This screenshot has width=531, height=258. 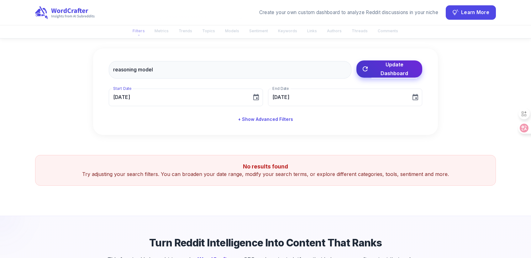 What do you see at coordinates (375, 28) in the screenshot?
I see `span: how it works` at bounding box center [375, 28].